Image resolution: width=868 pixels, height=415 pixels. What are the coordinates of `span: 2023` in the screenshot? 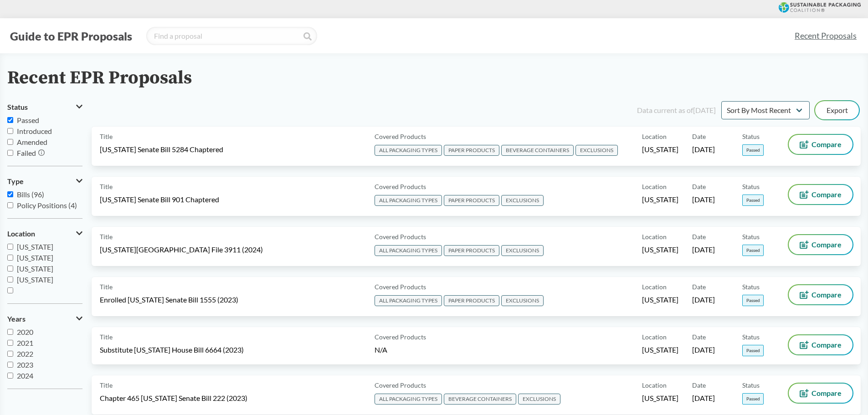 It's located at (25, 365).